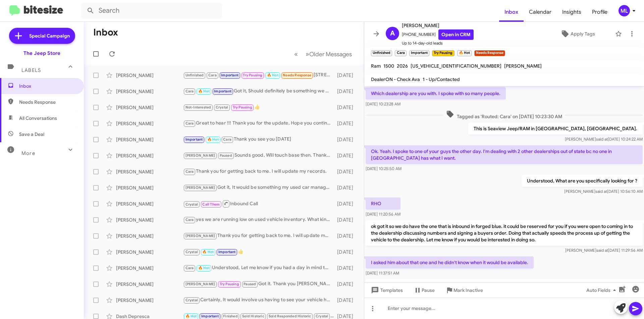 The width and height of the screenshot is (644, 319). What do you see at coordinates (329, 54) in the screenshot?
I see `button: Next` at bounding box center [329, 54].